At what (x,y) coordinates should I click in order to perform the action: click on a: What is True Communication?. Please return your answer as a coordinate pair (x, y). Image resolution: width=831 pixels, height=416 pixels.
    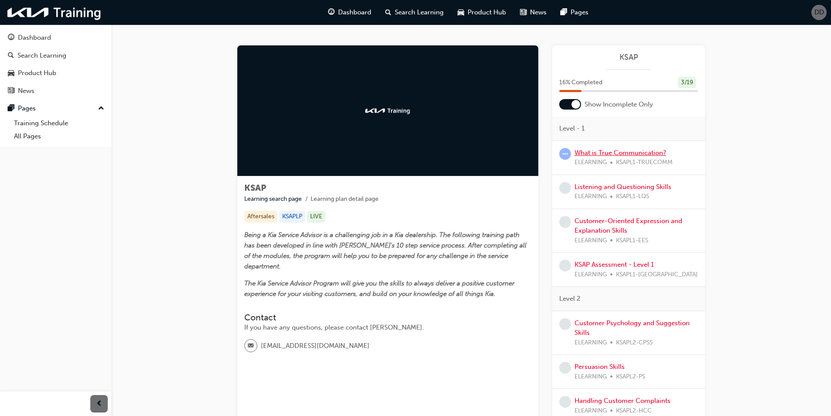
    Looking at the image, I should click on (621, 153).